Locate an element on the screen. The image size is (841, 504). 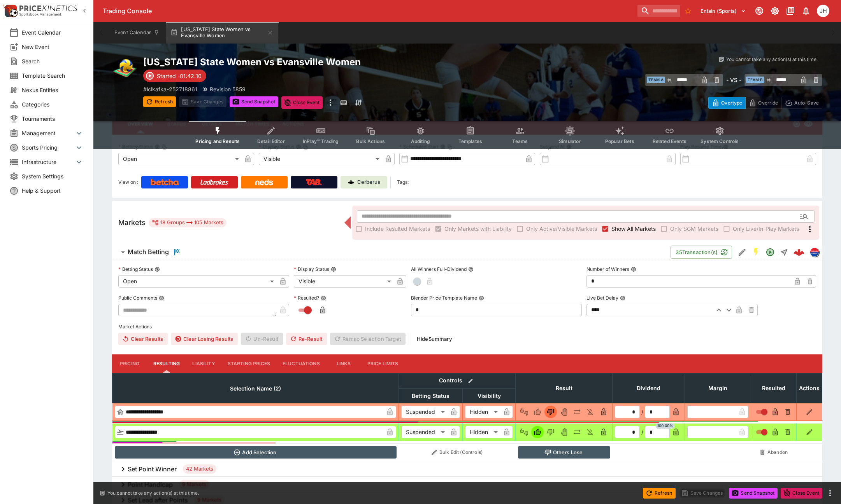
div: Suspended is located at coordinates (424, 432).